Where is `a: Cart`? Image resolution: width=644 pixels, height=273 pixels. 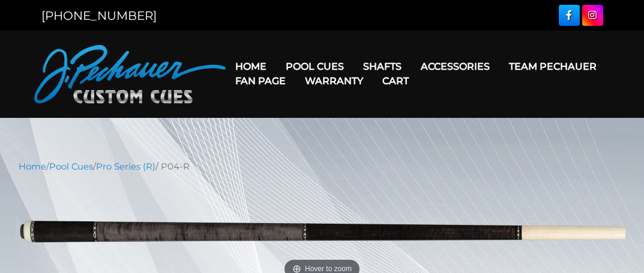 a: Cart is located at coordinates (396, 81).